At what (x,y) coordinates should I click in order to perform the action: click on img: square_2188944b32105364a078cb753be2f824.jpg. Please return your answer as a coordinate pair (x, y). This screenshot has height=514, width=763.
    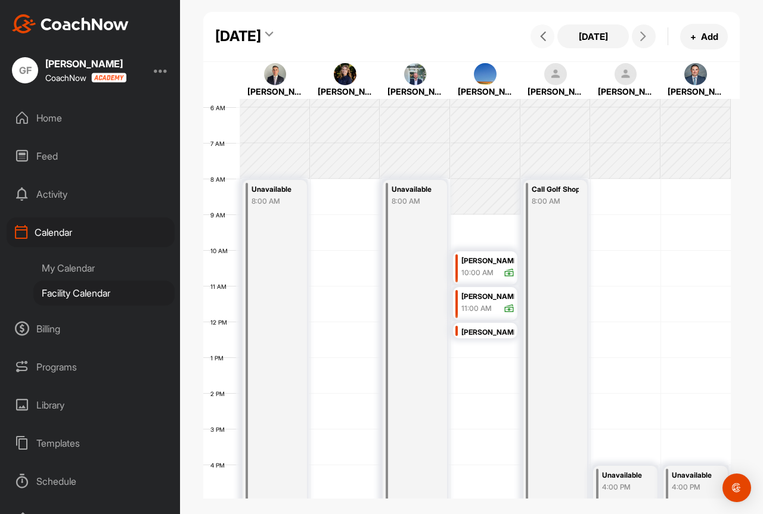
    Looking at the image, I should click on (696, 74).